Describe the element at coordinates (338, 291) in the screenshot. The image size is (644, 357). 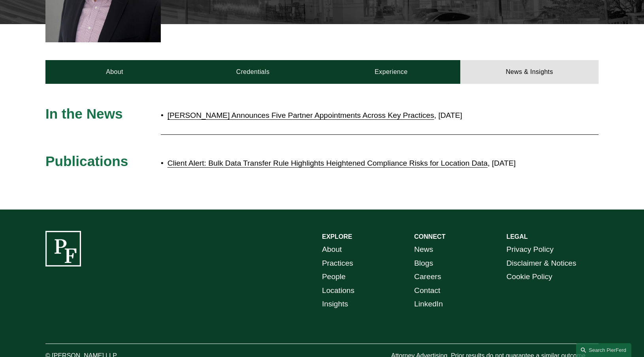
I see `a: Locations` at that location.